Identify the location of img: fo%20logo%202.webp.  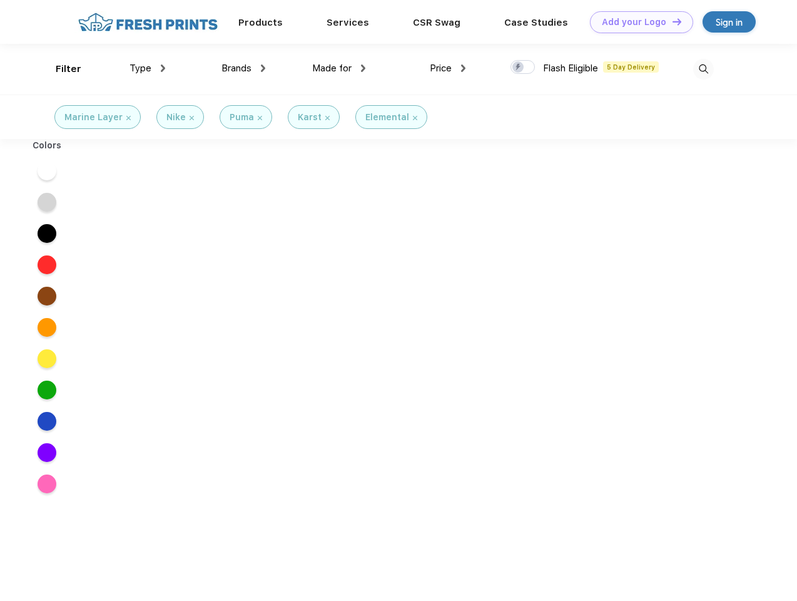
(148, 22).